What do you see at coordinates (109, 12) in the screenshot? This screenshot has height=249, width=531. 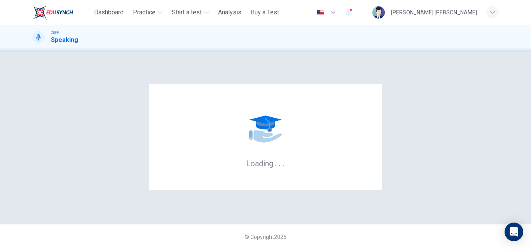 I see `a: Dashboard` at bounding box center [109, 12].